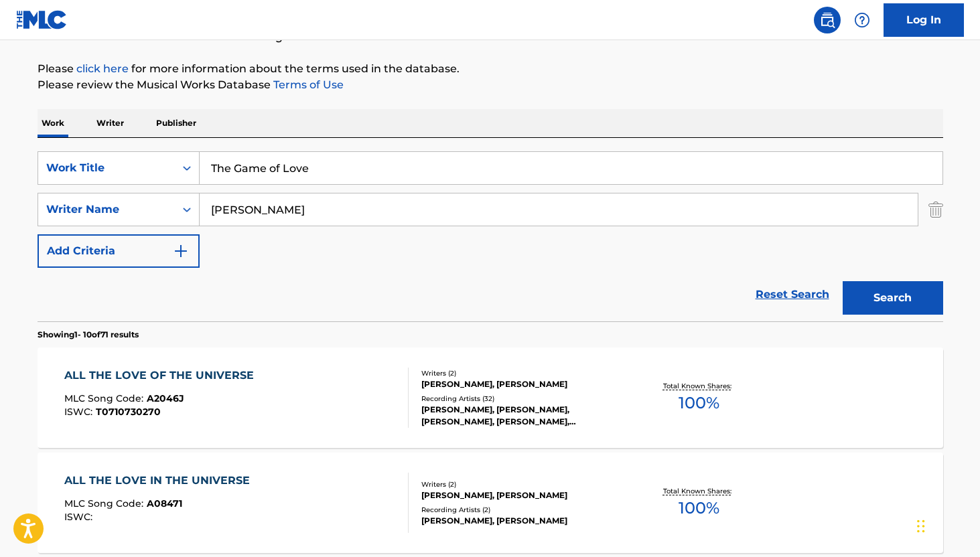 The image size is (980, 557). I want to click on a: Reset Search, so click(793, 295).